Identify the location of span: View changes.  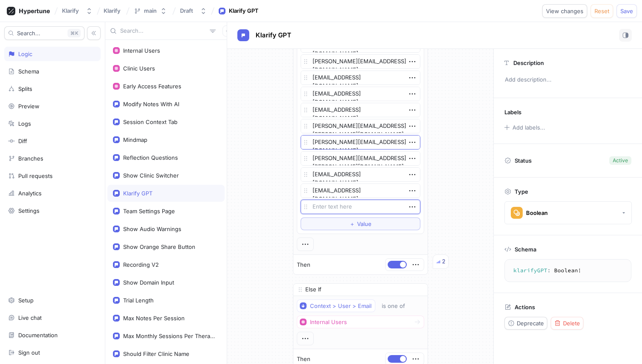
(565, 11).